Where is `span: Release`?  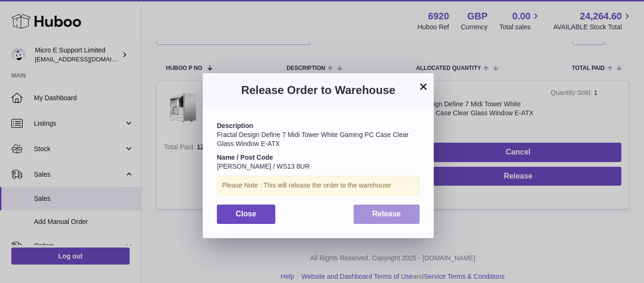 span: Release is located at coordinates (387, 213).